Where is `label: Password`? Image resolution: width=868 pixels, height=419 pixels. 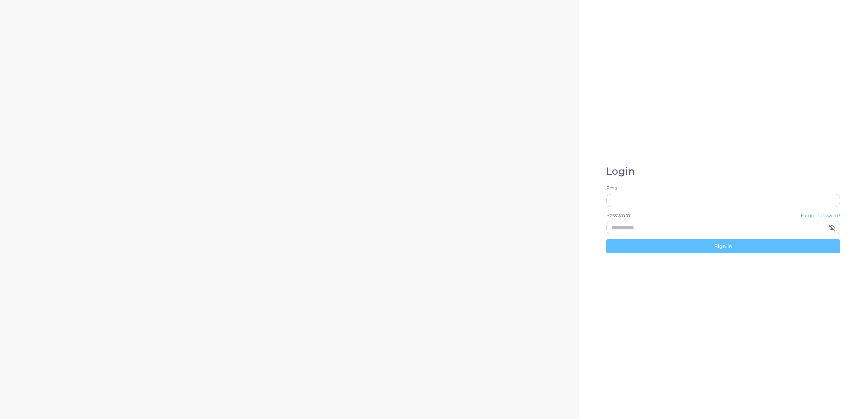 label: Password is located at coordinates (618, 216).